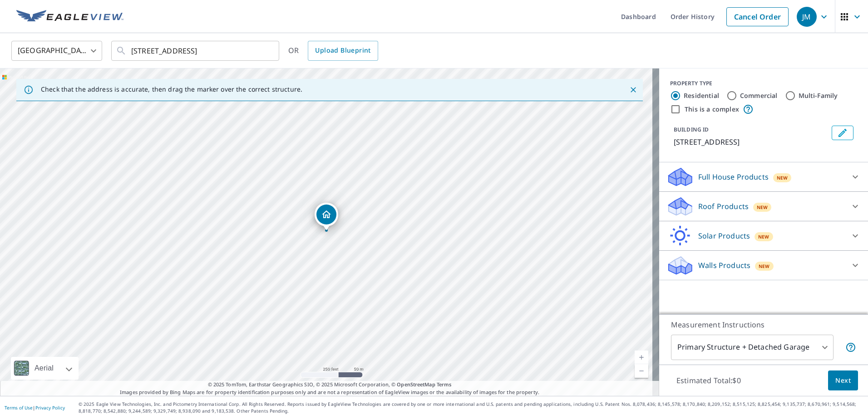 This screenshot has height=419, width=868. I want to click on span: Next, so click(844, 380).